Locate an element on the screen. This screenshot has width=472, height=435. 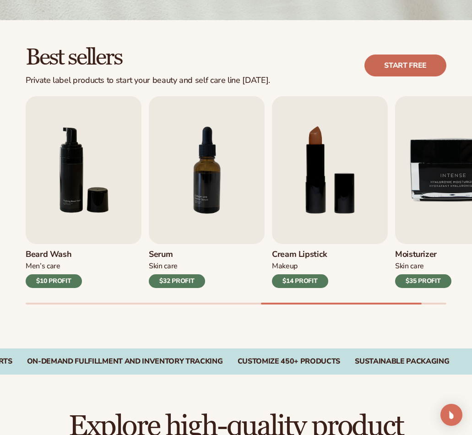
div: SUSTAINABLE PACKAGING is located at coordinates (402, 361).